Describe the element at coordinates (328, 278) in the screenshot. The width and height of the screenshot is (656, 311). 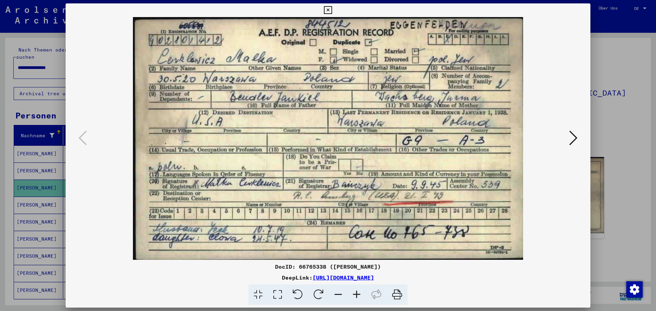
I see `div: DeepLink:` at that location.